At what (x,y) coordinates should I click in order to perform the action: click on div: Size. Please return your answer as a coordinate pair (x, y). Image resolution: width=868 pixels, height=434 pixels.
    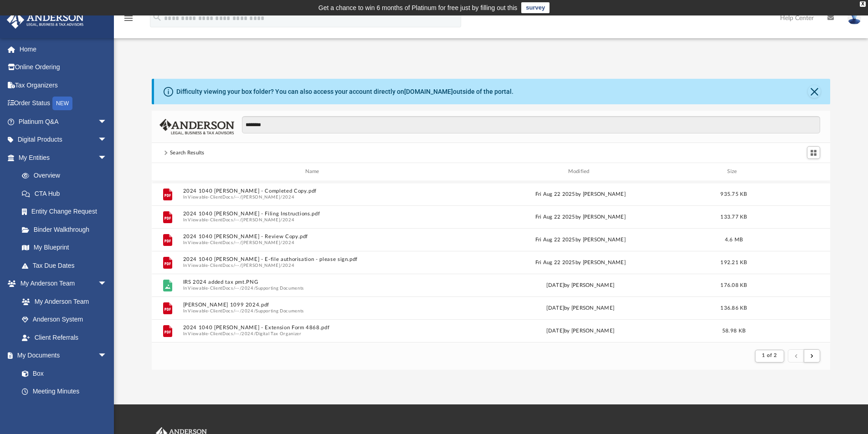
    Looking at the image, I should click on (733, 171).